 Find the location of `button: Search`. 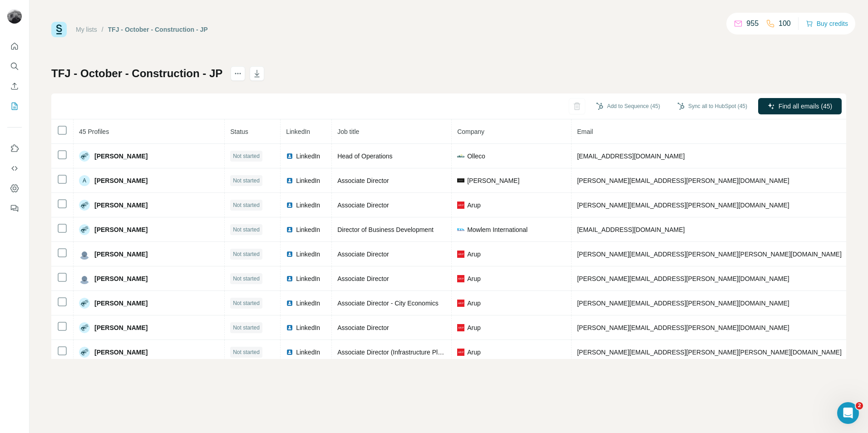

button: Search is located at coordinates (14, 66).